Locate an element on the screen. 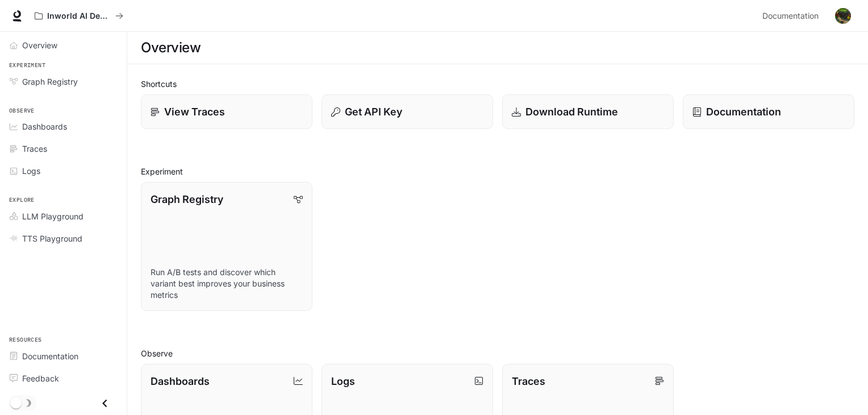 Image resolution: width=868 pixels, height=415 pixels. a: View Traces is located at coordinates (227, 111).